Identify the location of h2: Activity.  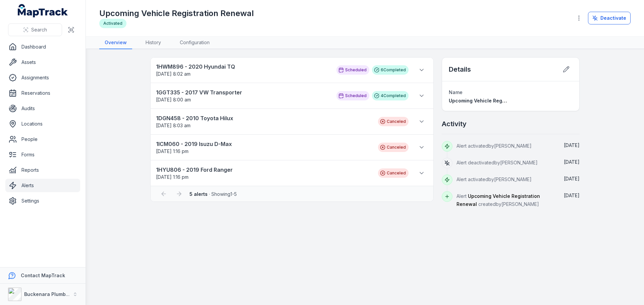
(454, 124).